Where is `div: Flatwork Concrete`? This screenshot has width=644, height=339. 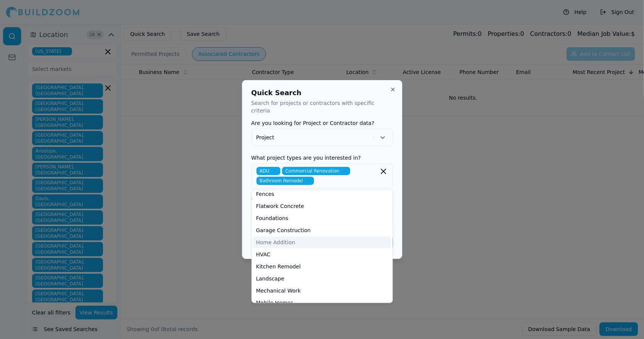
div: Flatwork Concrete is located at coordinates (322, 206).